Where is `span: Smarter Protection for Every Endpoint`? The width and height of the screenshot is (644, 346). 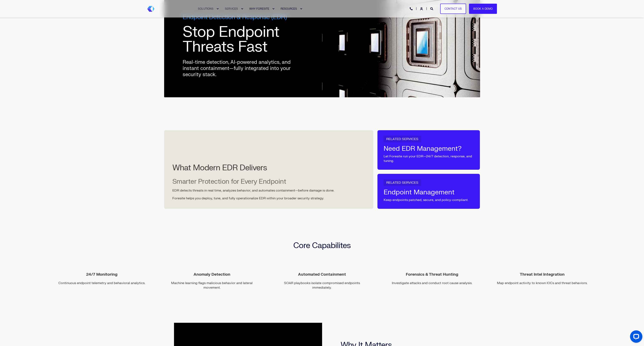
span: Smarter Protection for Every Endpoint is located at coordinates (229, 181).